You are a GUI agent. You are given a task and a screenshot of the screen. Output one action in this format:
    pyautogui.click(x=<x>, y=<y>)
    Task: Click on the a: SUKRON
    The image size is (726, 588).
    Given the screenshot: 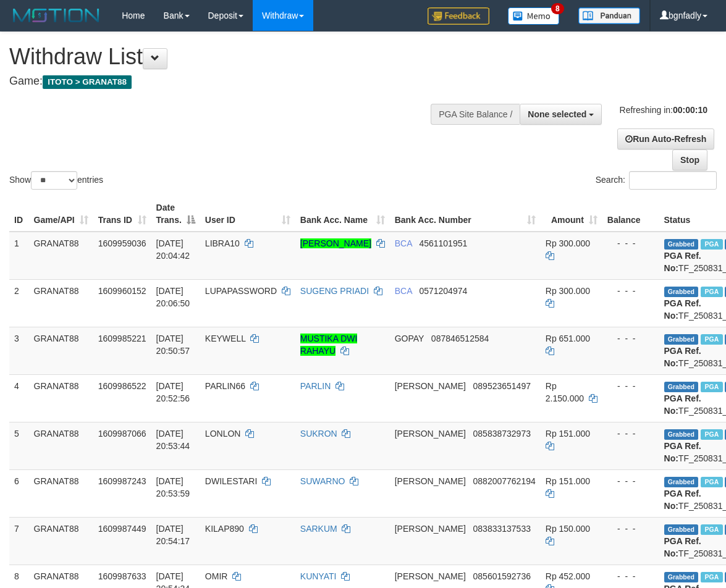 What is the action you would take?
    pyautogui.click(x=319, y=433)
    